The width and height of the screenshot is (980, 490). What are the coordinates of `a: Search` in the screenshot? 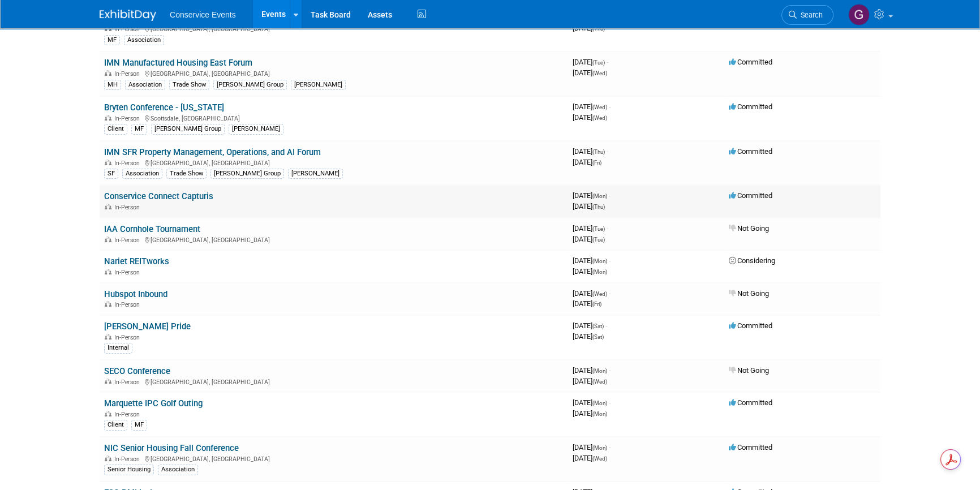 It's located at (807, 15).